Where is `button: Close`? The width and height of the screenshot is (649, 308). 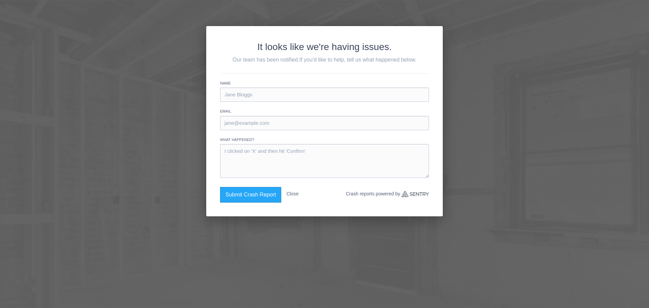 button: Close is located at coordinates (293, 194).